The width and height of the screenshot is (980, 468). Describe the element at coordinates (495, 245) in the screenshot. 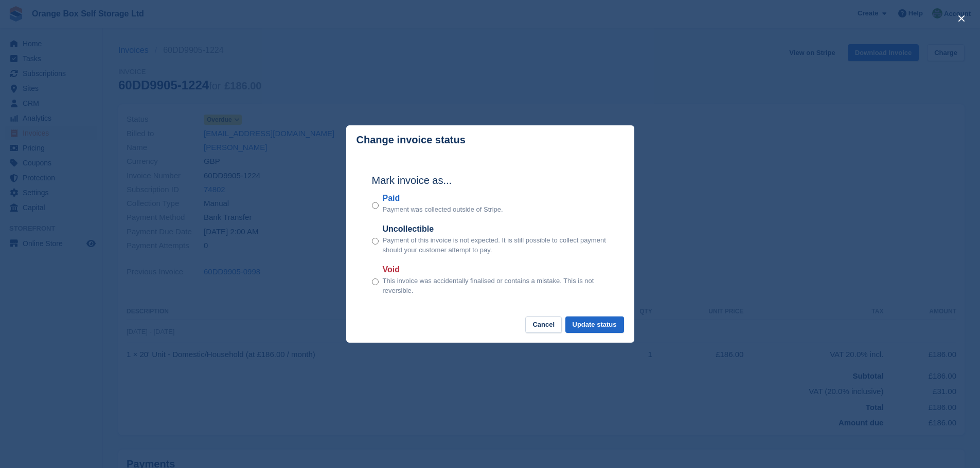

I see `p: Payment of this invoice is not expected. It is still possible to collect payment should your cust...` at that location.